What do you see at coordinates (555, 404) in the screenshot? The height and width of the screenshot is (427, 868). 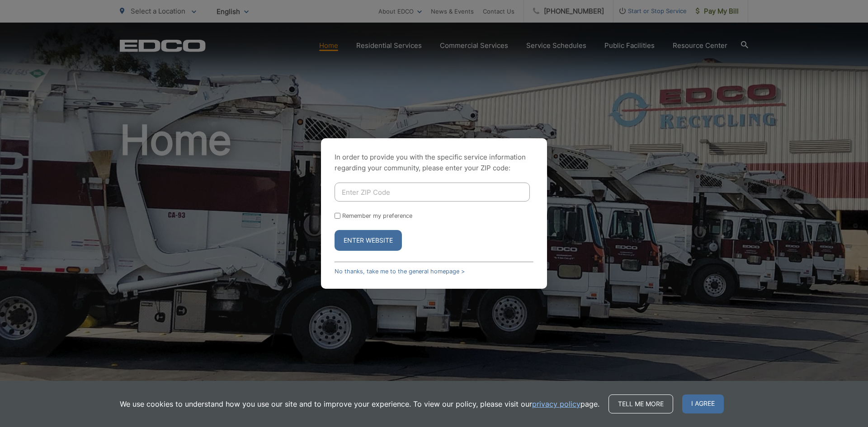 I see `a: privacy policy` at bounding box center [555, 404].